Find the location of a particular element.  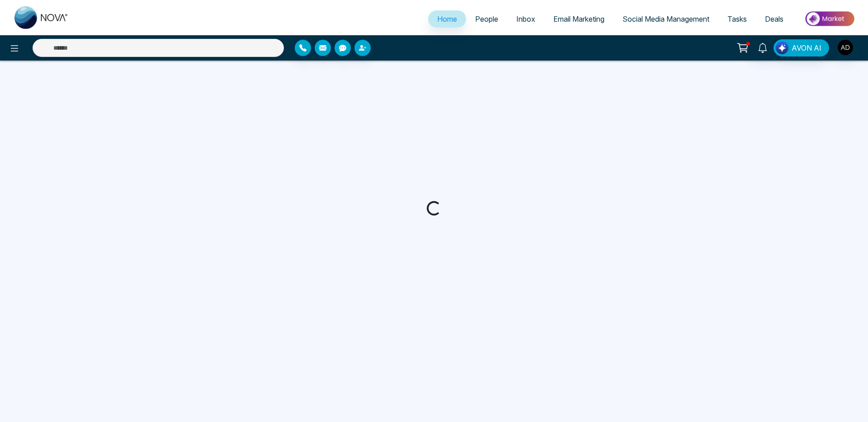

span: Home is located at coordinates (447, 19).